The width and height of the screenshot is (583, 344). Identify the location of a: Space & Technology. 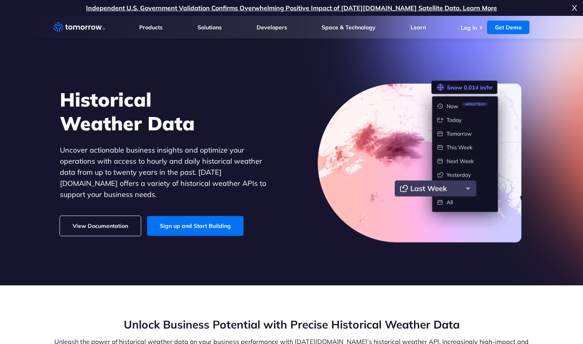
(349, 27).